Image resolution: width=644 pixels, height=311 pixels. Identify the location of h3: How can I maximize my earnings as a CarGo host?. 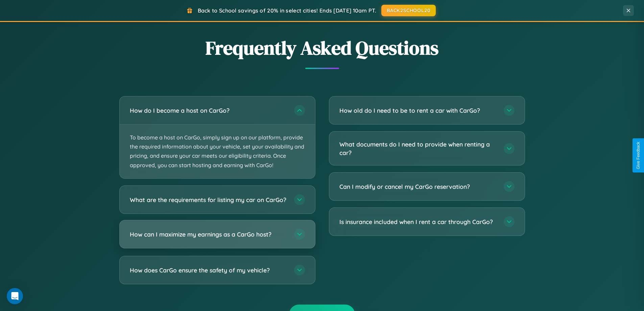
(209, 234).